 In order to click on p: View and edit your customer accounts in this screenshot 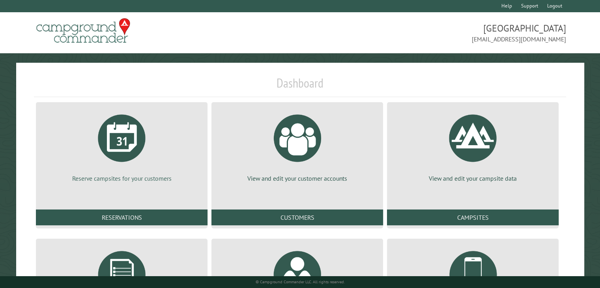, I will do `click(297, 178)`.